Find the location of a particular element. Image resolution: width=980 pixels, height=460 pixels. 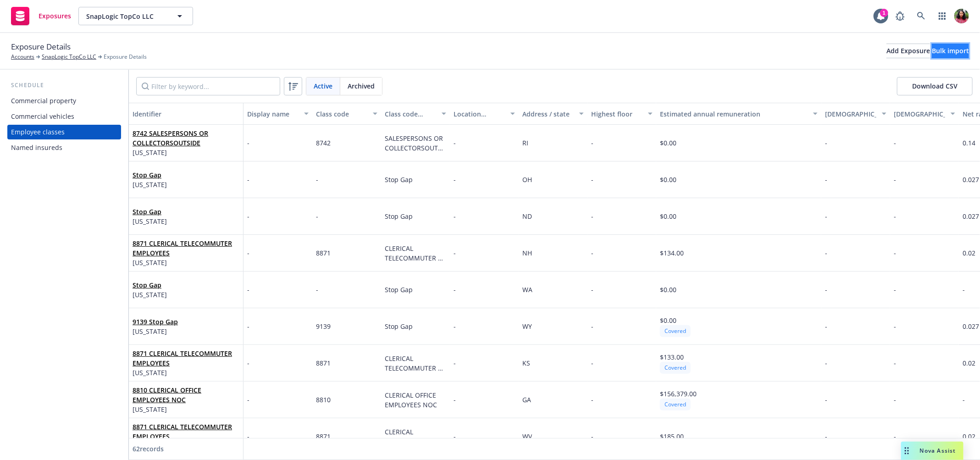

span: 9139 is located at coordinates (324, 326).